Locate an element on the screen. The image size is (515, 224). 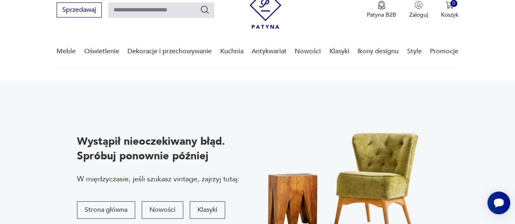
p: Spróbuj ponownie później is located at coordinates (158, 156).